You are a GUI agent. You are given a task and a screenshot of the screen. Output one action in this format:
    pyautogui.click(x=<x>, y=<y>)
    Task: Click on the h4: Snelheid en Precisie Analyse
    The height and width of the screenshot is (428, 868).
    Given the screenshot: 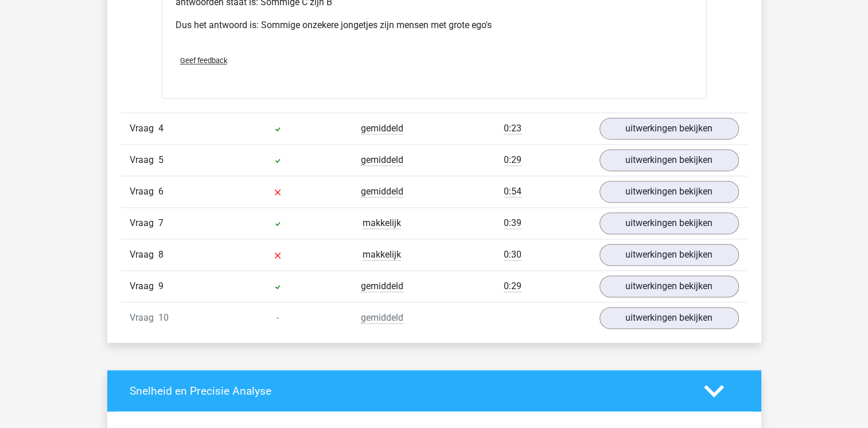 What is the action you would take?
    pyautogui.click(x=408, y=391)
    